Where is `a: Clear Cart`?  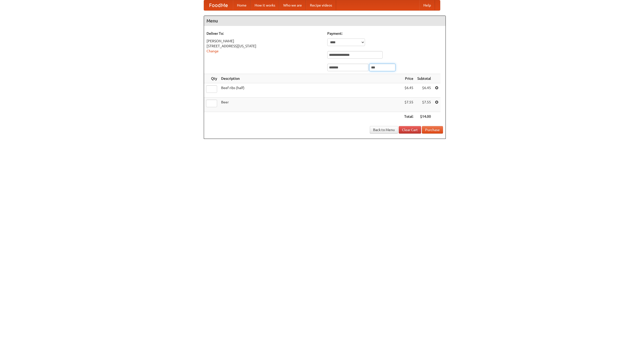 a: Clear Cart is located at coordinates (410, 130).